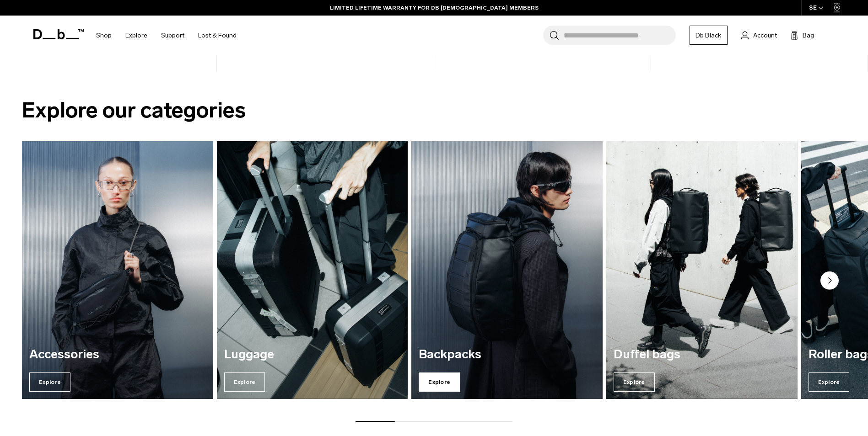 Image resolution: width=868 pixels, height=436 pixels. Describe the element at coordinates (708, 35) in the screenshot. I see `a: Db Black` at that location.